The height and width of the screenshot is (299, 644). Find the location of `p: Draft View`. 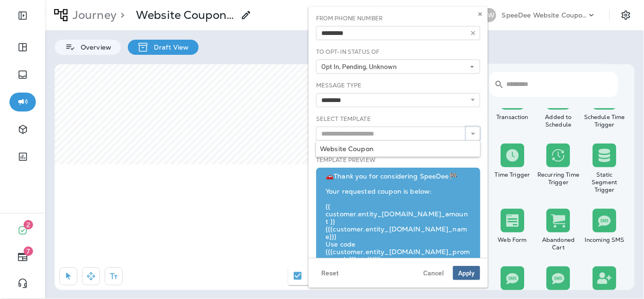

p: Draft View is located at coordinates (169, 47).